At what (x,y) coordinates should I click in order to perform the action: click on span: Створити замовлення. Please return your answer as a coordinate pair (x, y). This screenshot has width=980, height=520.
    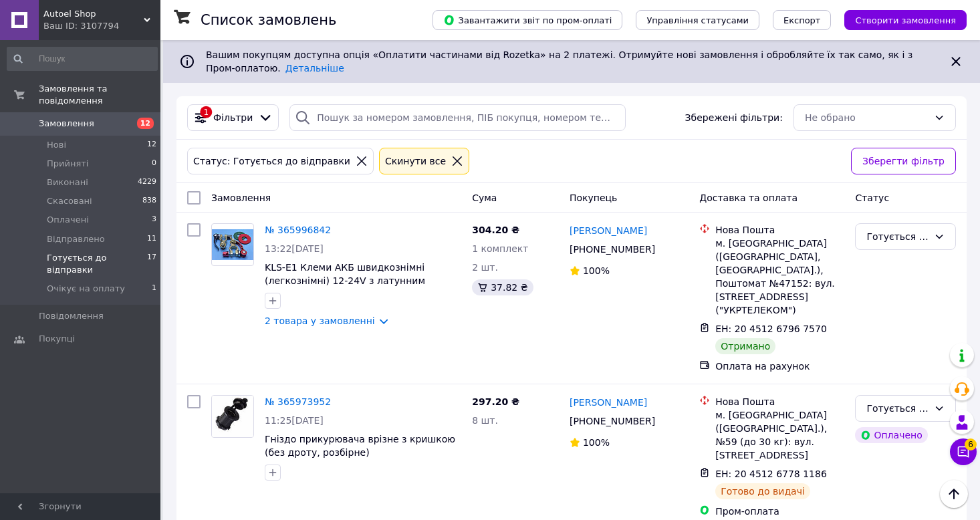
    Looking at the image, I should click on (905, 20).